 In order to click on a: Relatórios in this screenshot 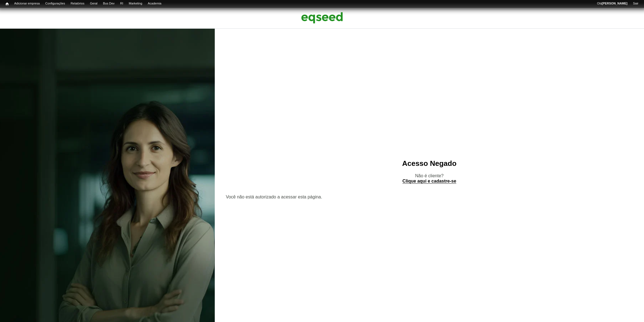, I will do `click(77, 4)`.